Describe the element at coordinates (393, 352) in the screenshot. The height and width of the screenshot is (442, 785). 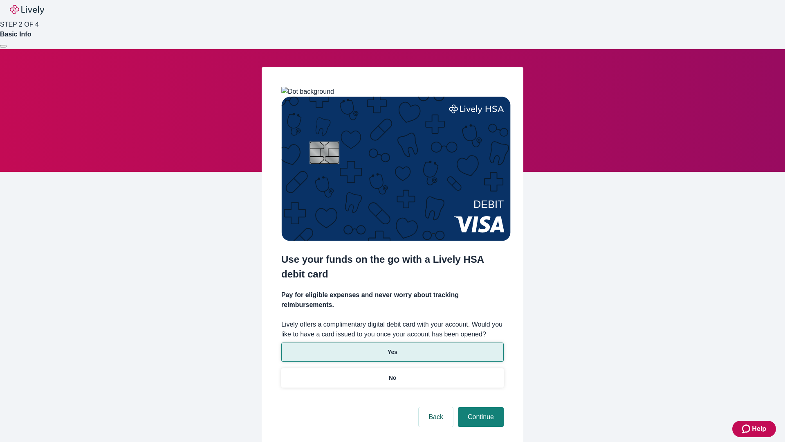
I see `button: Yes` at that location.